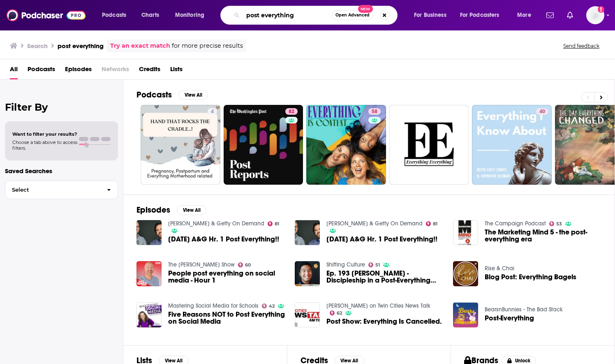  What do you see at coordinates (80, 45) in the screenshot?
I see `h3: post everything` at bounding box center [80, 45].